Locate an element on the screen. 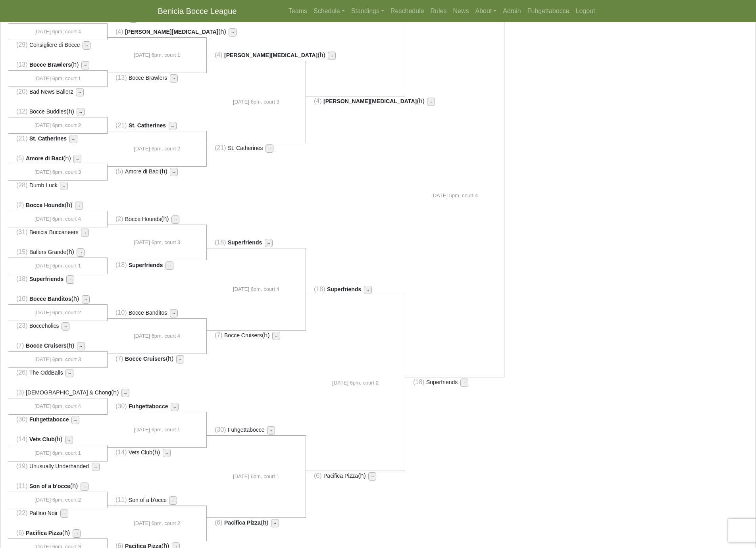 The height and width of the screenshot is (548, 756). span: (12) is located at coordinates (22, 111).